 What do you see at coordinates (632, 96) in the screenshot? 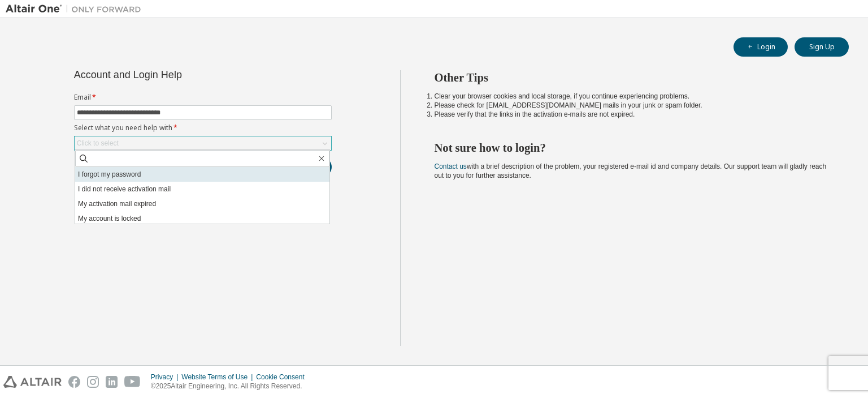
I see `li: Clear your browser cookies and local storage, if you continue experiencing problems.` at bounding box center [632, 96].